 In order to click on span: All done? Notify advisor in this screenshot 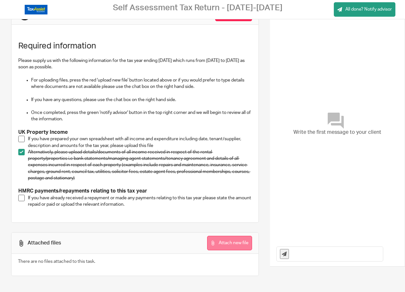, I will do `click(369, 9)`.